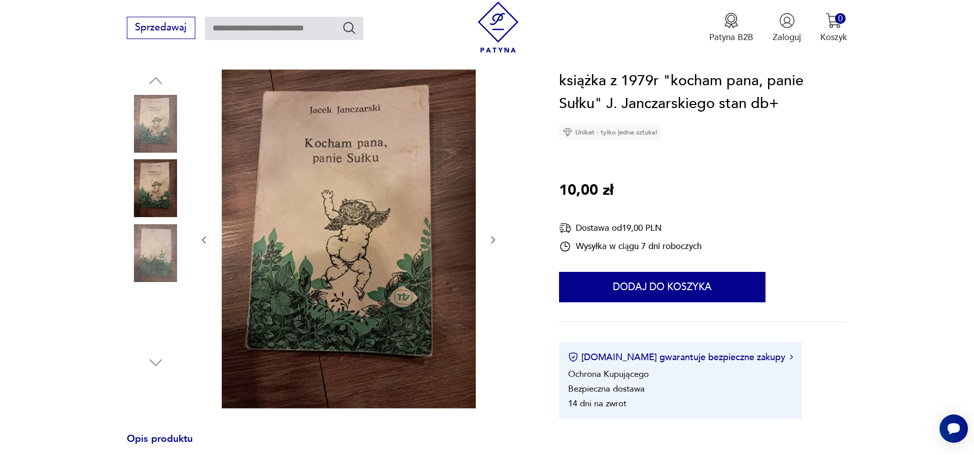  I want to click on img: Ikonka użytkownika, so click(787, 20).